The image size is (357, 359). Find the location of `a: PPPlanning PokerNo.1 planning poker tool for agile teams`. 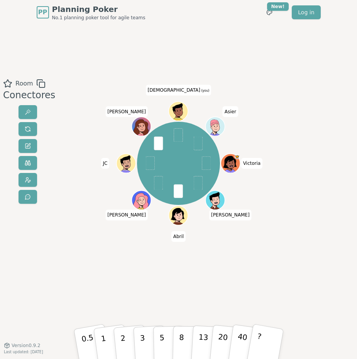

a: PPPlanning PokerNo.1 planning poker tool for agile teams is located at coordinates (91, 12).